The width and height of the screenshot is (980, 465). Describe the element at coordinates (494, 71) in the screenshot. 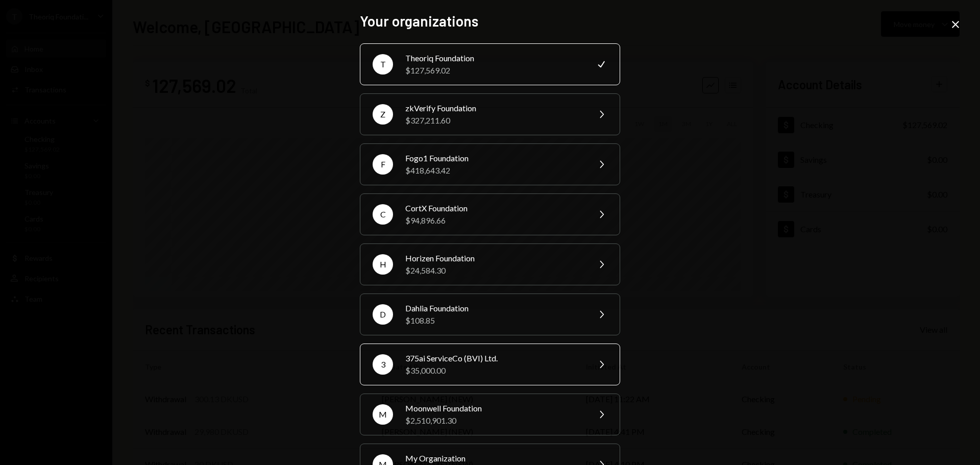

I see `div: $127,569.02` at that location.